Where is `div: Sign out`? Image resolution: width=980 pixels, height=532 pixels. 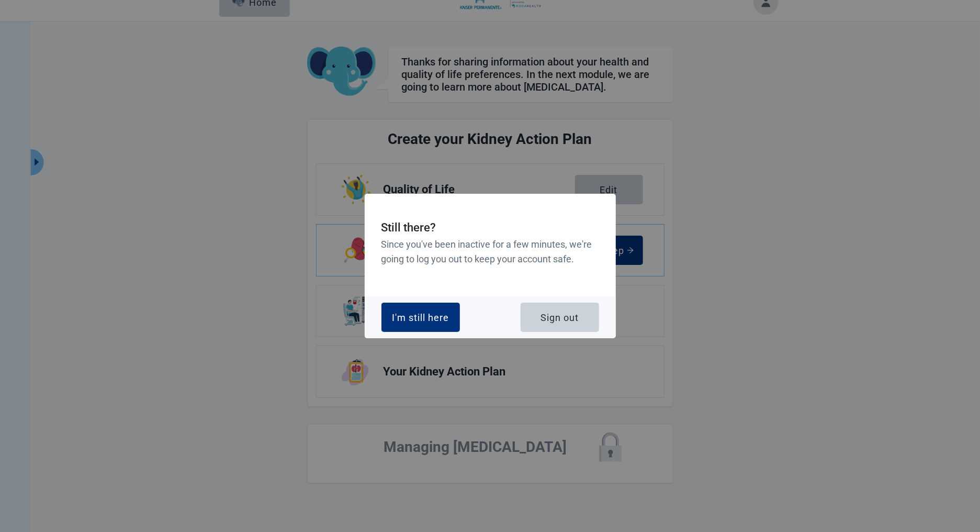
div: Sign out is located at coordinates (559, 317).